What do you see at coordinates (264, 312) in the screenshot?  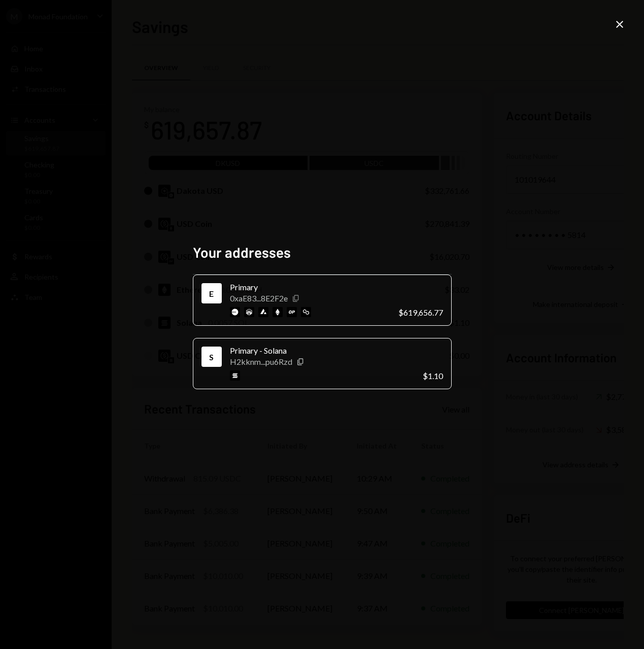 I see `img: avalanche-mainnet` at bounding box center [264, 312].